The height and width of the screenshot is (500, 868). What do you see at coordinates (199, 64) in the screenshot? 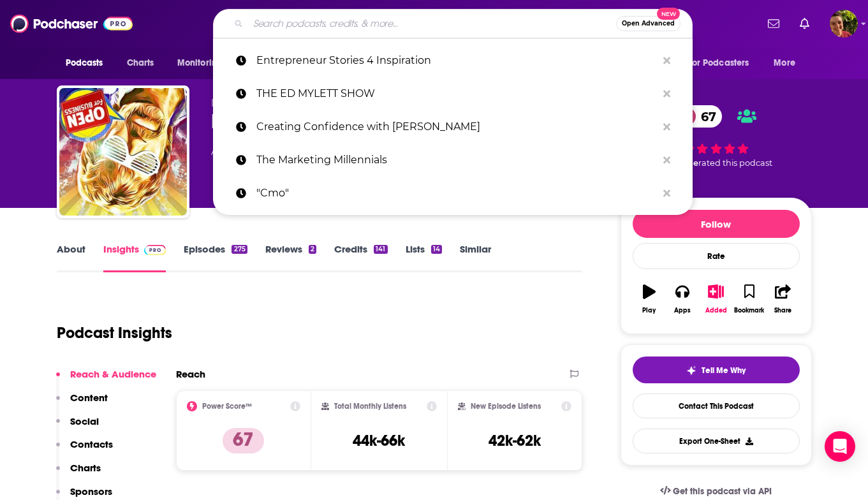
I see `span: Monitoring` at bounding box center [199, 64].